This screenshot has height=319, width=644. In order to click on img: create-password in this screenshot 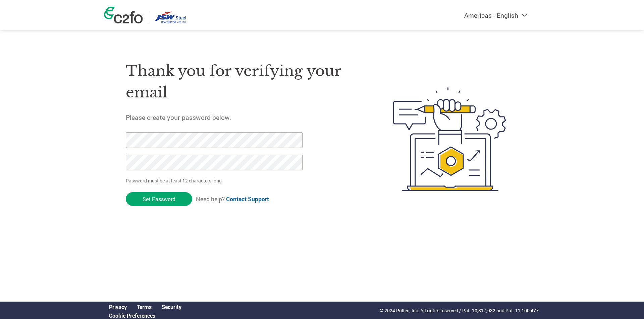, I will do `click(450, 139)`.